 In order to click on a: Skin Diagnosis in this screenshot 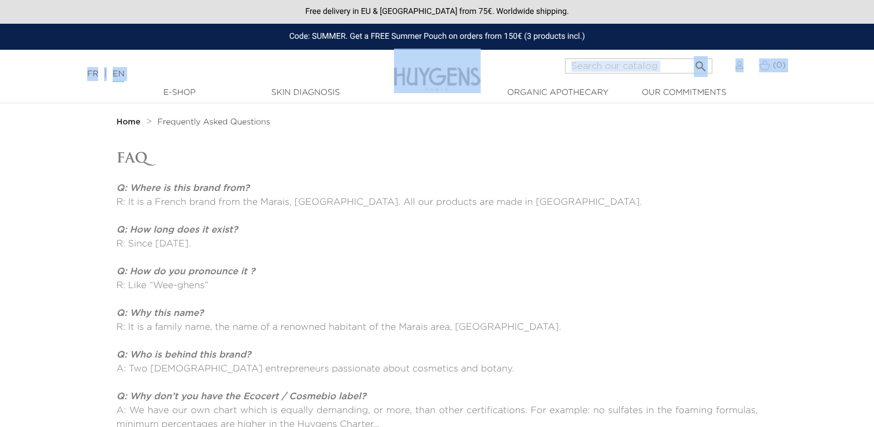, I will do `click(306, 92)`.